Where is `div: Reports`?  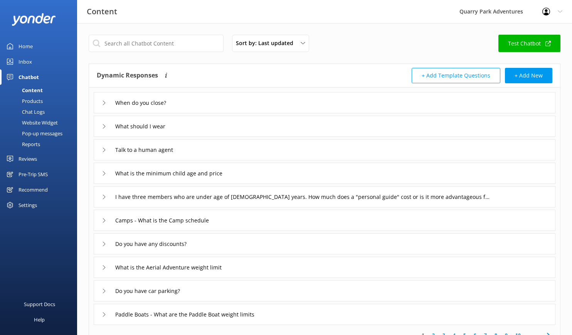 div: Reports is located at coordinates (22, 144).